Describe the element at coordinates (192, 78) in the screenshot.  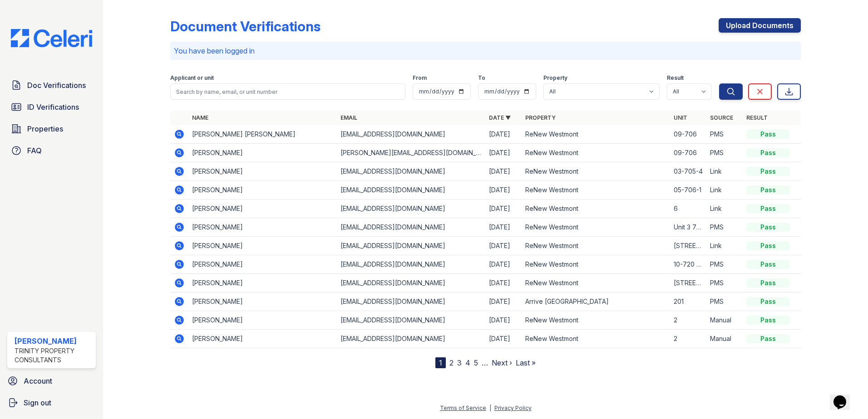
I see `label: Applicant or unit` at that location.